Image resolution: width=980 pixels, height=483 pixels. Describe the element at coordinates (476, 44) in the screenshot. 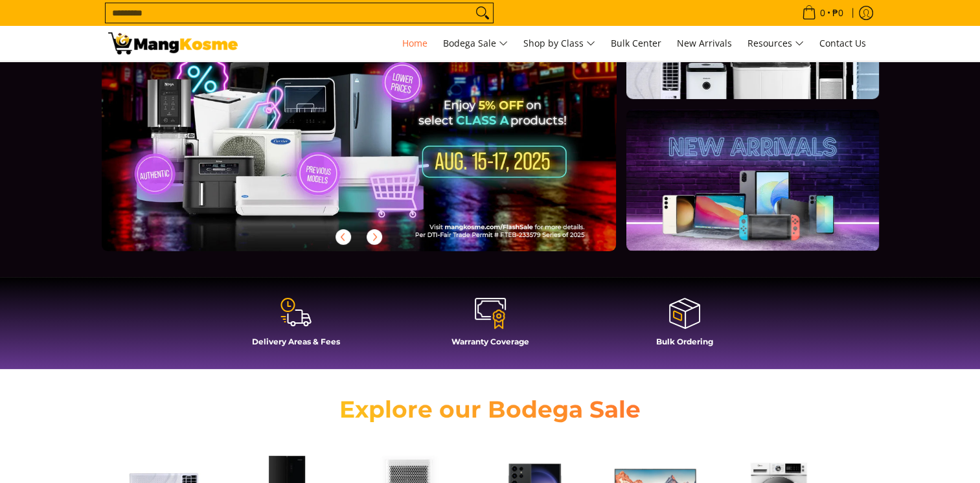

I see `span: Bodega Sale` at that location.